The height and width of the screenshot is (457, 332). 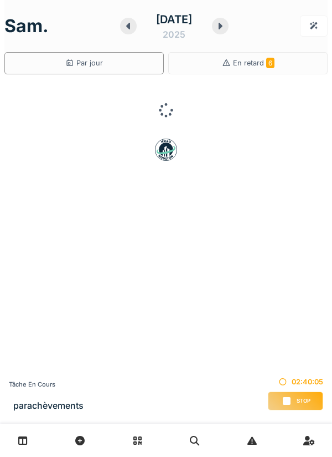 What do you see at coordinates (84, 63) in the screenshot?
I see `div: Par jour` at bounding box center [84, 63].